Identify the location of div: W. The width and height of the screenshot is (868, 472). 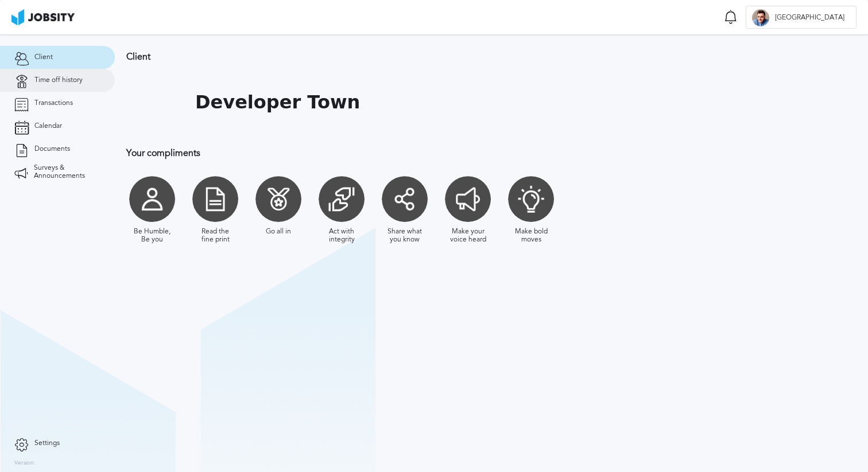
(761, 18).